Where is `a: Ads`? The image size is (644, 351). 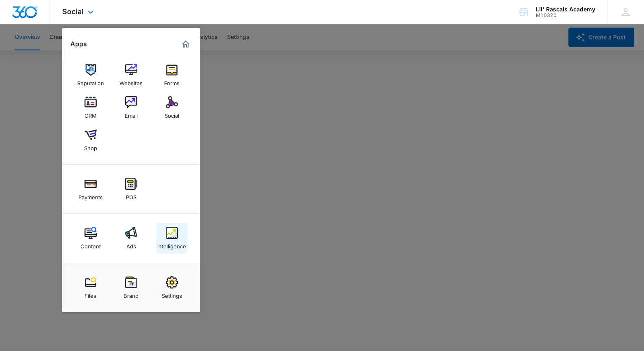 a: Ads is located at coordinates (131, 238).